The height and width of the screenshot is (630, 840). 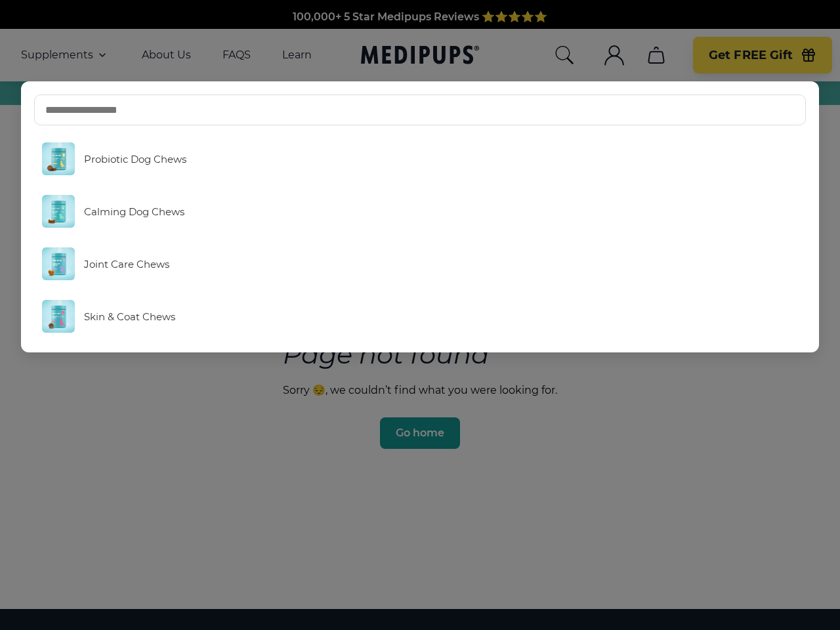 I want to click on a: Skin & Coat Chews, so click(x=420, y=316).